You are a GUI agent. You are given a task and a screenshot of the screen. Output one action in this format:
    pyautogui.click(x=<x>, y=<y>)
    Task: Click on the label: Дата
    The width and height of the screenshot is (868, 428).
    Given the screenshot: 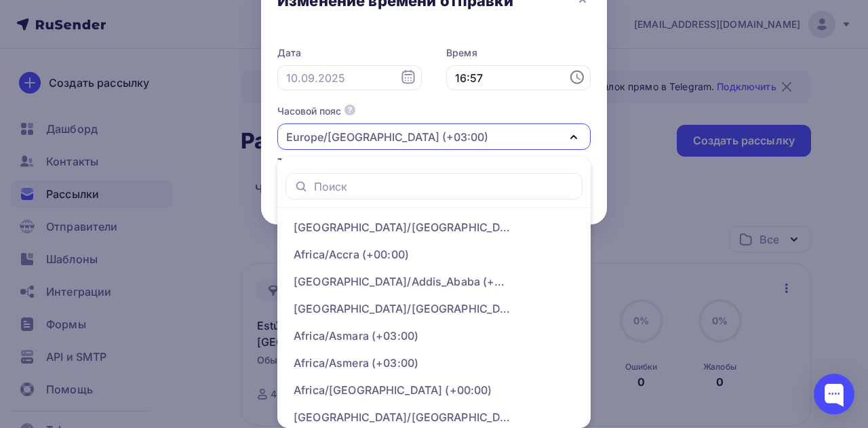 What is the action you would take?
    pyautogui.click(x=349, y=53)
    